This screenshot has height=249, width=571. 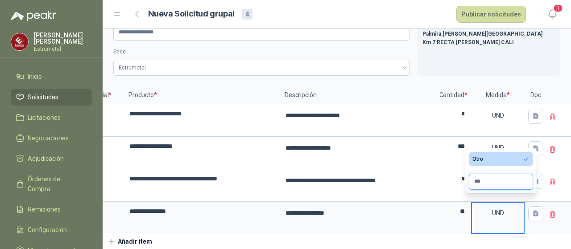 I want to click on a: Órdenes de Compra, so click(x=51, y=184).